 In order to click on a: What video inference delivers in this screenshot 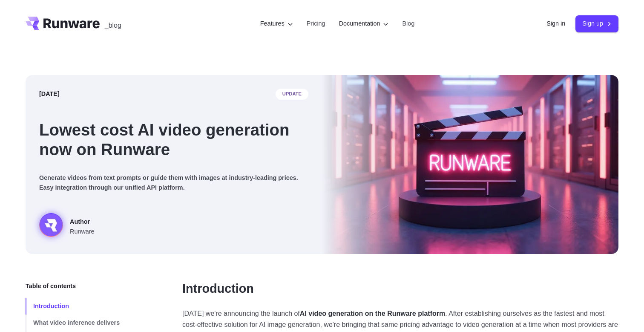, I will do `click(90, 323)`.